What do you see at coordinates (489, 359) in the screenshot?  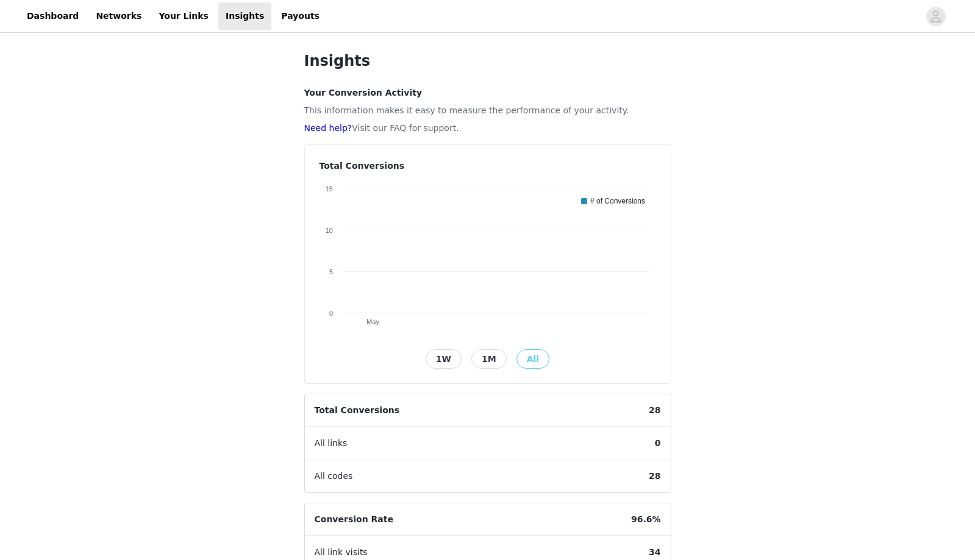 I see `button: 1M` at bounding box center [489, 359].